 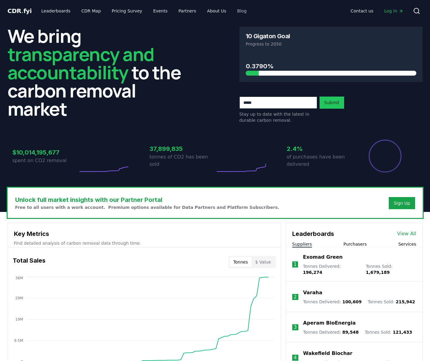 What do you see at coordinates (328, 354) in the screenshot?
I see `p: Wakefield Biochar` at bounding box center [328, 354].